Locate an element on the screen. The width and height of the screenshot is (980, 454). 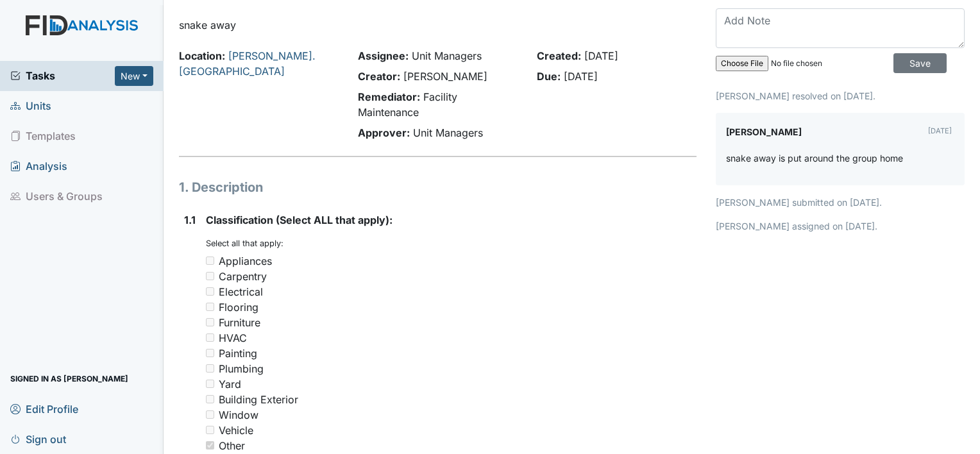
div: Building Exterior is located at coordinates (259, 399).